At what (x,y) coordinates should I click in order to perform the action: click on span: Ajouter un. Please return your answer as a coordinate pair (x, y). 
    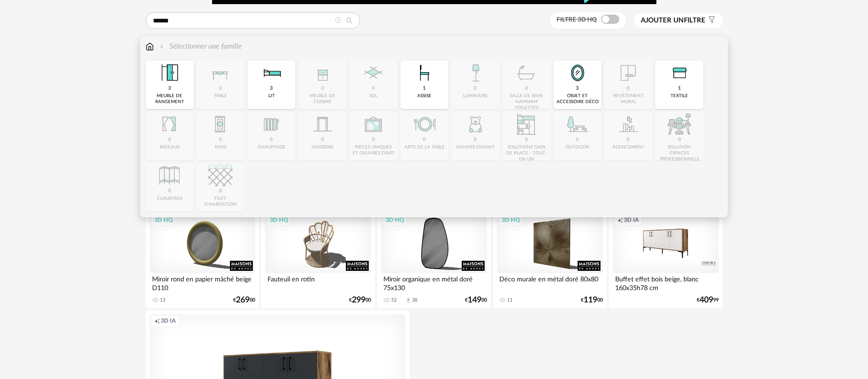
    Looking at the image, I should click on (663, 20).